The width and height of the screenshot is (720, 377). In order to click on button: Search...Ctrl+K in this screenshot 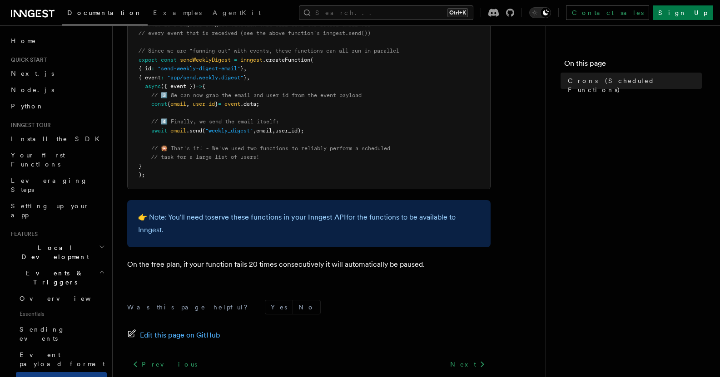, I will do `click(386, 13)`.